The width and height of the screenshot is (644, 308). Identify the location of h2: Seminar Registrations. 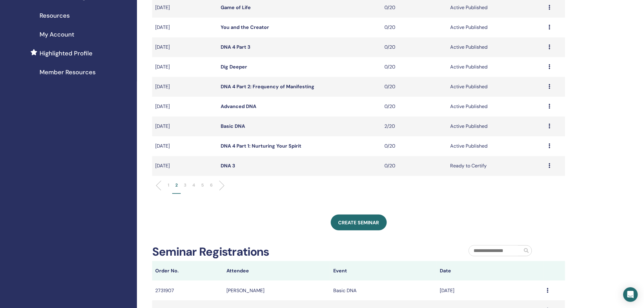
(210, 252).